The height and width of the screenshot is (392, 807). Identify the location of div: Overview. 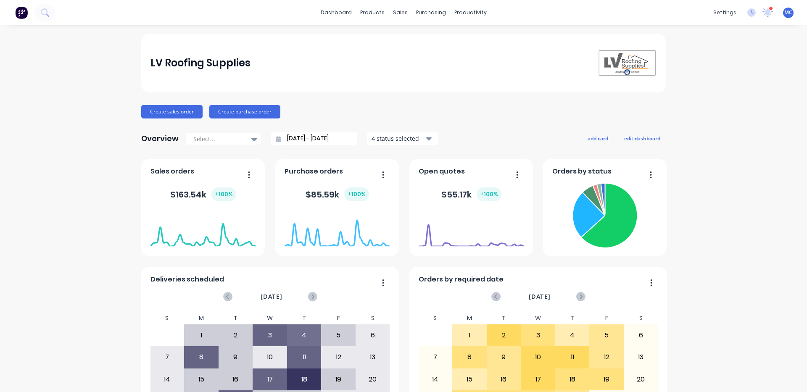
(160, 139).